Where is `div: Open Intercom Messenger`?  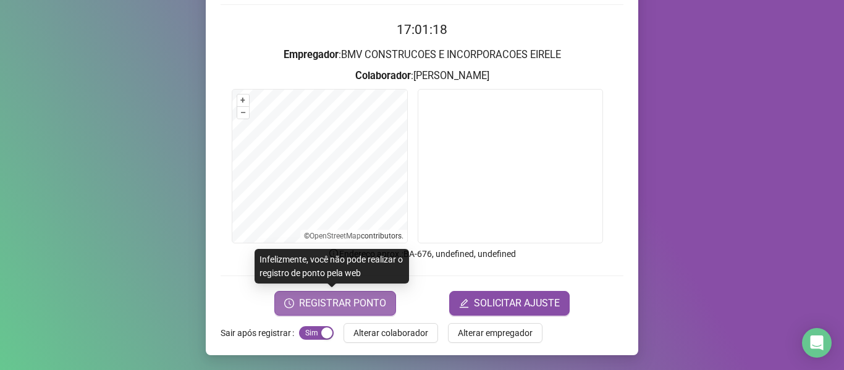
div: Open Intercom Messenger is located at coordinates (817, 343).